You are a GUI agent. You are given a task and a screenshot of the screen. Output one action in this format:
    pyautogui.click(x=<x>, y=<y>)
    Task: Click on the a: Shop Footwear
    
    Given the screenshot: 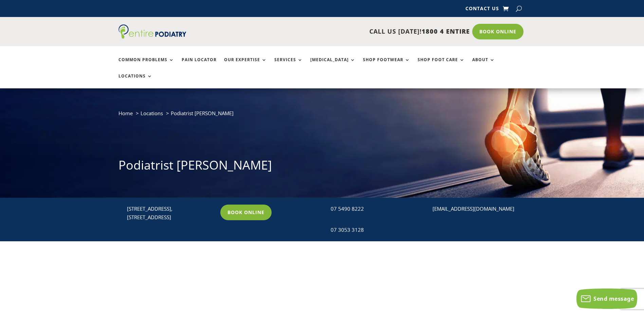 What is the action you would take?
    pyautogui.click(x=387, y=65)
    